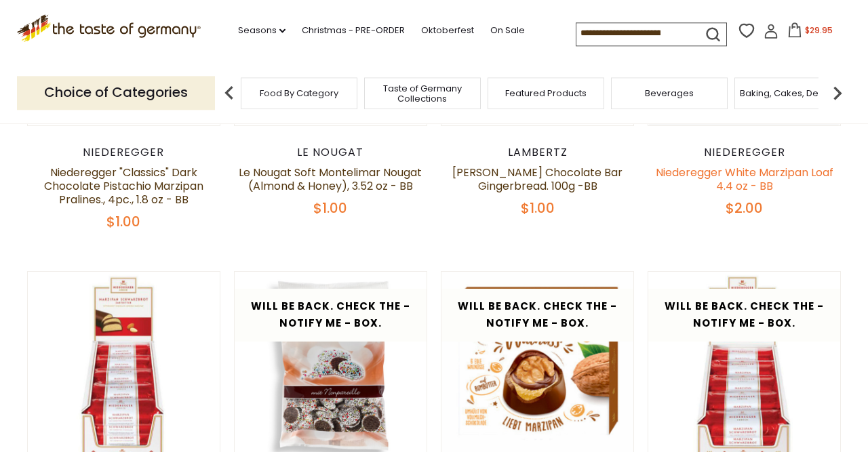 This screenshot has height=452, width=868. What do you see at coordinates (810, 32) in the screenshot?
I see `button: $29.95` at bounding box center [810, 32].